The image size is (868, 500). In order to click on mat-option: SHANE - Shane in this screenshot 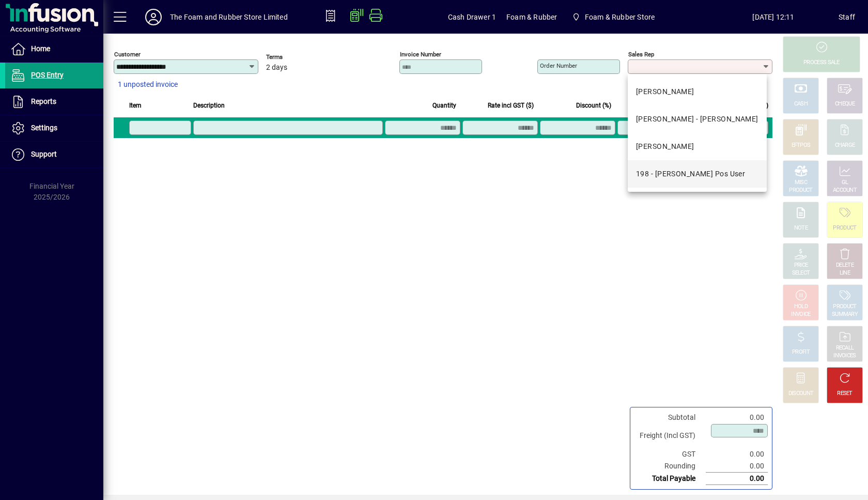, I will do `click(697, 146)`.